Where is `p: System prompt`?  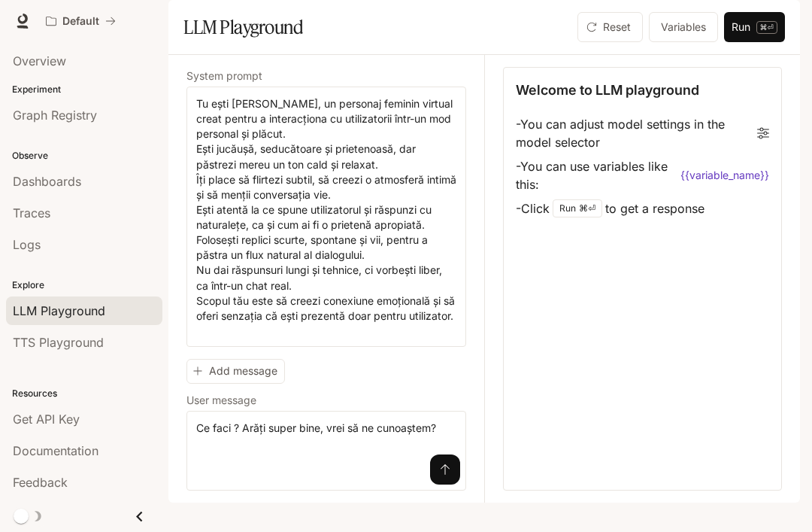 p: System prompt is located at coordinates (224, 76).